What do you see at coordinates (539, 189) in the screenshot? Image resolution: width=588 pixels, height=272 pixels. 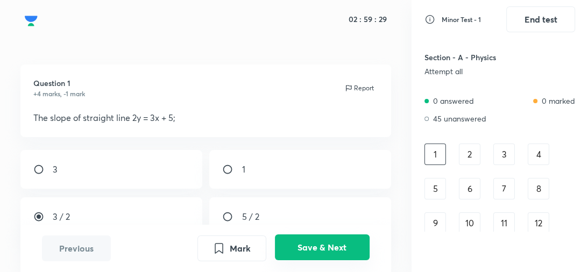 I see `div: 8` at bounding box center [539, 189].